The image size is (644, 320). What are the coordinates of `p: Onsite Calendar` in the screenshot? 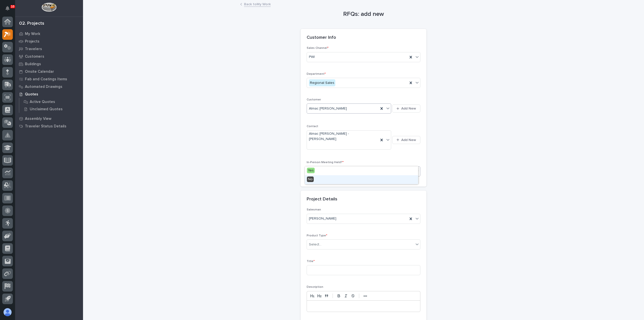 It's located at (40, 72).